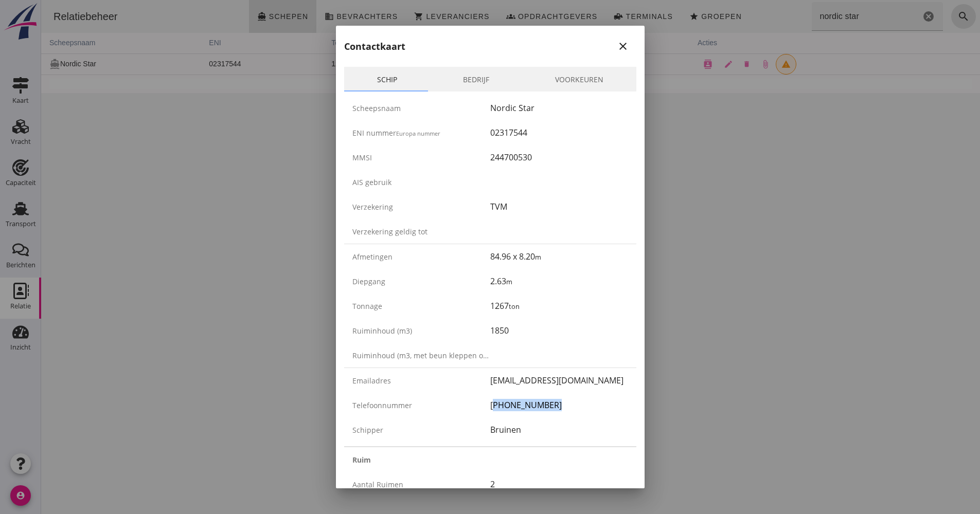 This screenshot has height=514, width=980. I want to click on i: attach_file, so click(724, 65).